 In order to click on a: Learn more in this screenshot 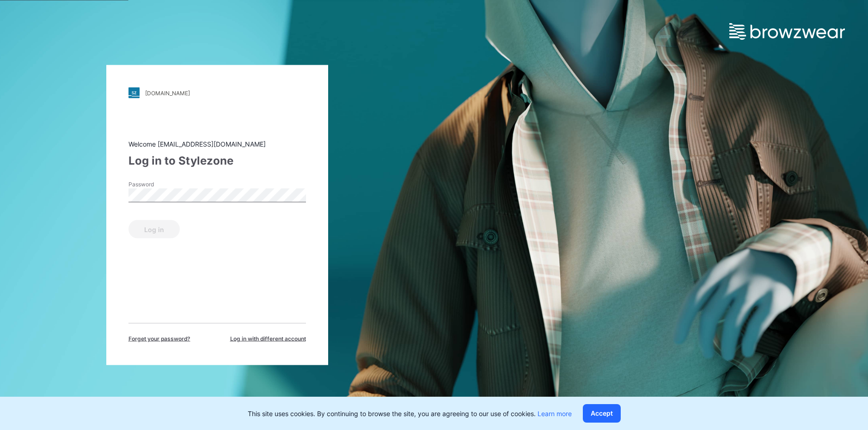, I will do `click(555, 413)`.